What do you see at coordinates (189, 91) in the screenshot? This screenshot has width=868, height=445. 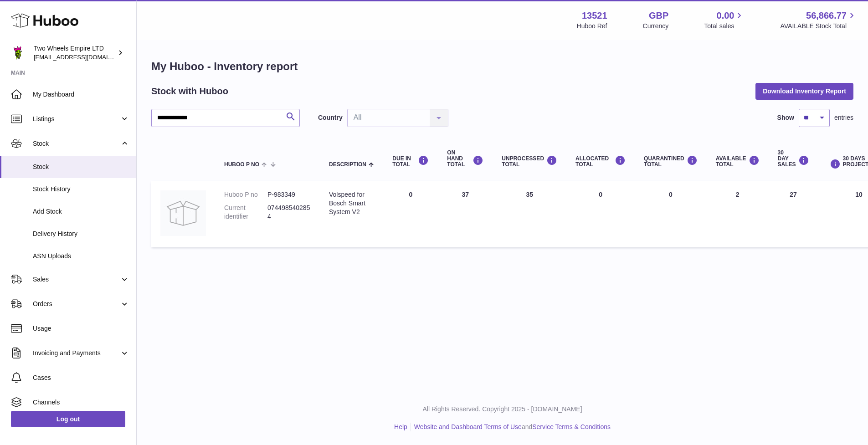 I see `h2: Stock with Huboo` at bounding box center [189, 91].